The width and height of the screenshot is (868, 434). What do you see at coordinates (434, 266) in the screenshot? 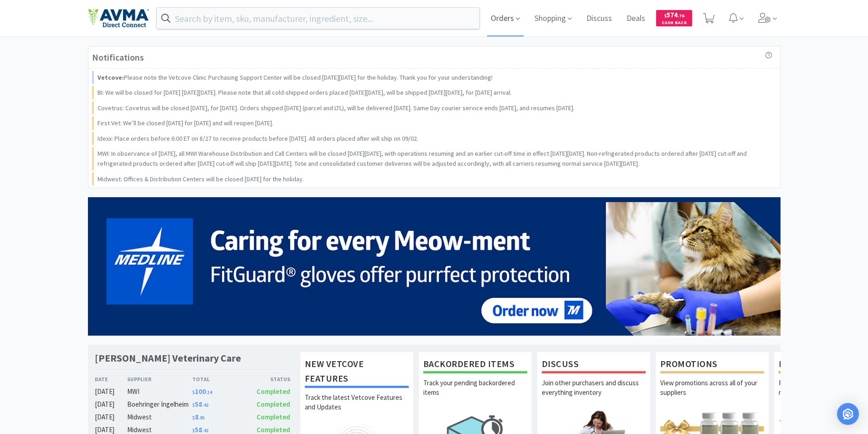
I see `img: 5b85490d2c9a43ef9873369d65f5cc4c_481.png` at bounding box center [434, 266].